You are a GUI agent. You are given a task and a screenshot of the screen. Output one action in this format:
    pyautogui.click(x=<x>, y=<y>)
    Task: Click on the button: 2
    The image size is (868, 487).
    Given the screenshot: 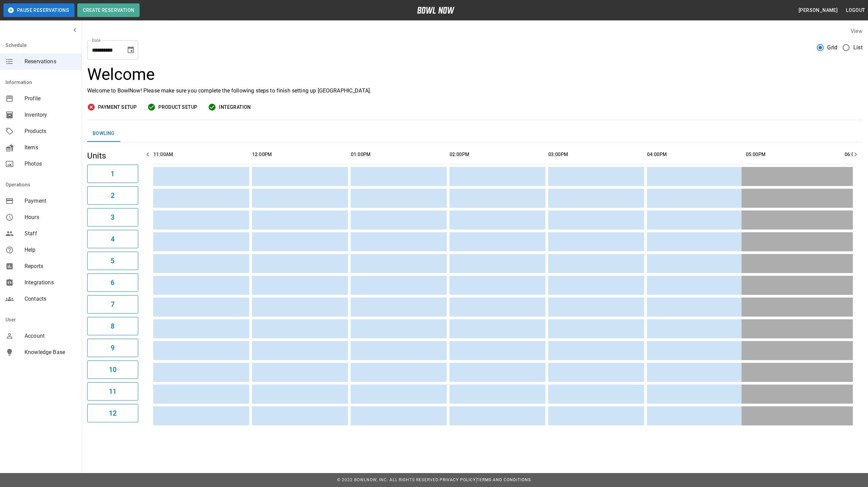 What is the action you would take?
    pyautogui.click(x=113, y=195)
    